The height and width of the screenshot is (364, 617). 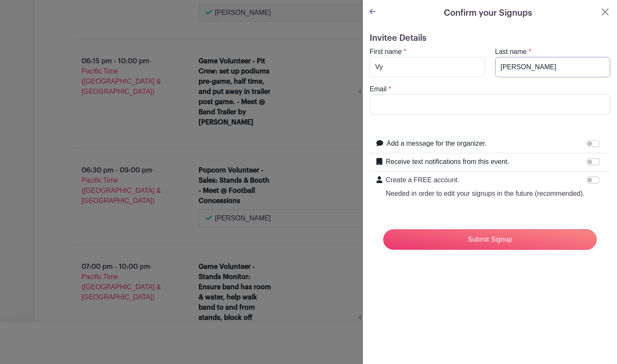 What do you see at coordinates (485, 180) in the screenshot?
I see `p: Create a FREE account.` at bounding box center [485, 180].